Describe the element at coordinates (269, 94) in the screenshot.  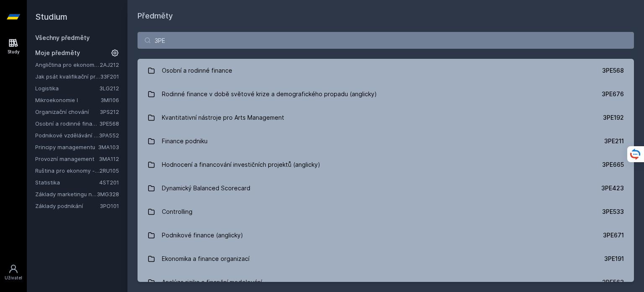
I see `div: Rodinné finance v době světové krize a demografického propadu (anglicky)` at that location.